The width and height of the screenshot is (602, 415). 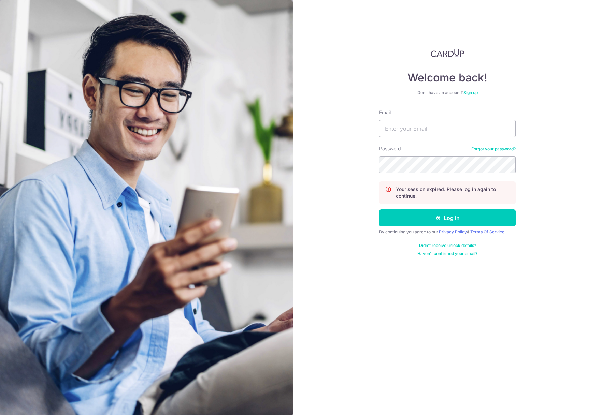 What do you see at coordinates (447, 246) in the screenshot?
I see `a: Didn't receive unlock details?` at bounding box center [447, 246].